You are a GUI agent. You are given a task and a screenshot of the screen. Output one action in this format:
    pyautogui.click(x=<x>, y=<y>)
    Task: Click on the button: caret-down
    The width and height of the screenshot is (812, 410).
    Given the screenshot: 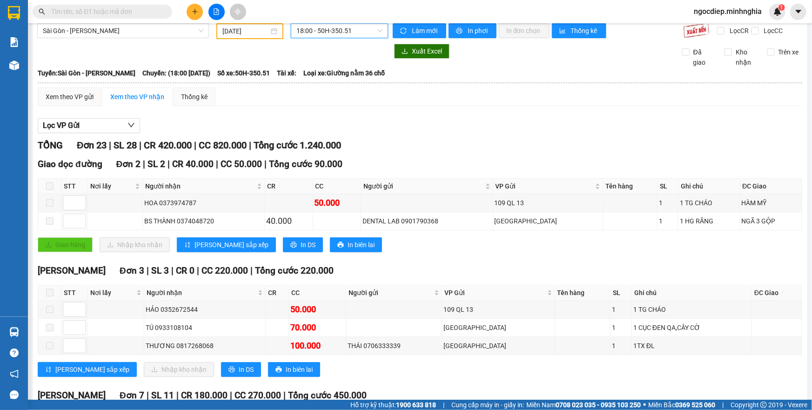 What is the action you would take?
    pyautogui.click(x=798, y=12)
    